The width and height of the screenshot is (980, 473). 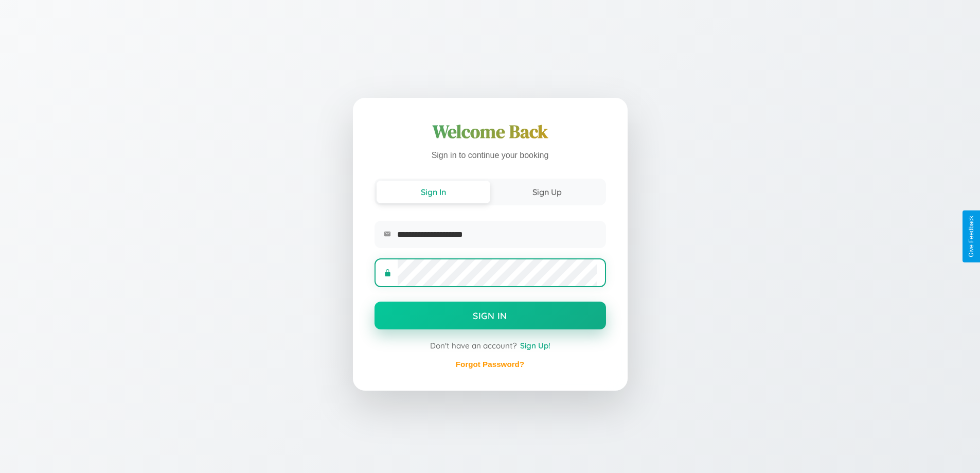 What do you see at coordinates (535, 345) in the screenshot?
I see `span: Sign Up!` at bounding box center [535, 345].